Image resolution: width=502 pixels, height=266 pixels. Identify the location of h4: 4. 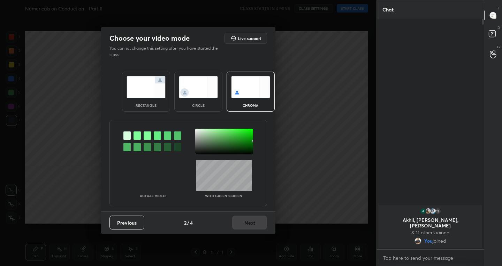
(191, 223).